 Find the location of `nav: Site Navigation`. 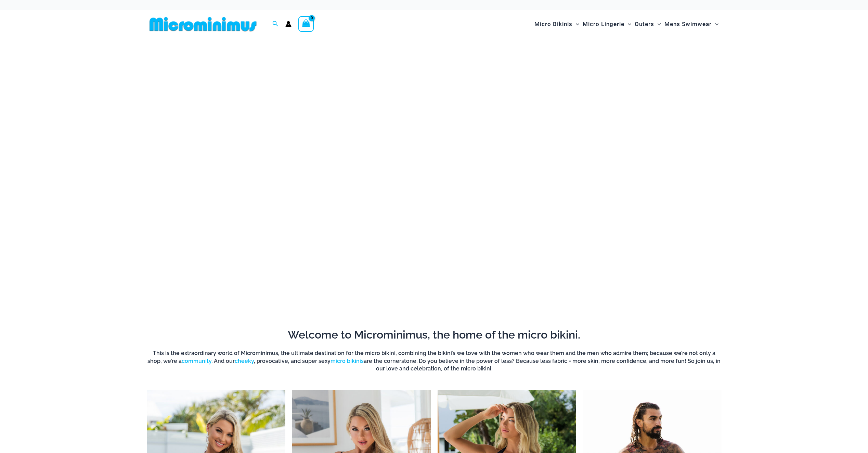

nav: Site Navigation is located at coordinates (627, 24).